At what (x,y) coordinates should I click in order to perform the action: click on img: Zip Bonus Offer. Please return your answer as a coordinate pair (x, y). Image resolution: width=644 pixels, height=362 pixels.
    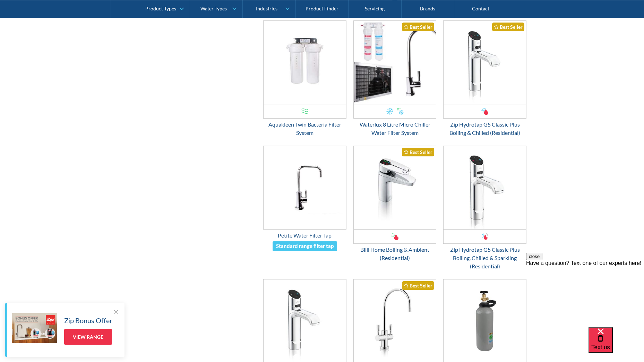
    Looking at the image, I should click on (35, 328).